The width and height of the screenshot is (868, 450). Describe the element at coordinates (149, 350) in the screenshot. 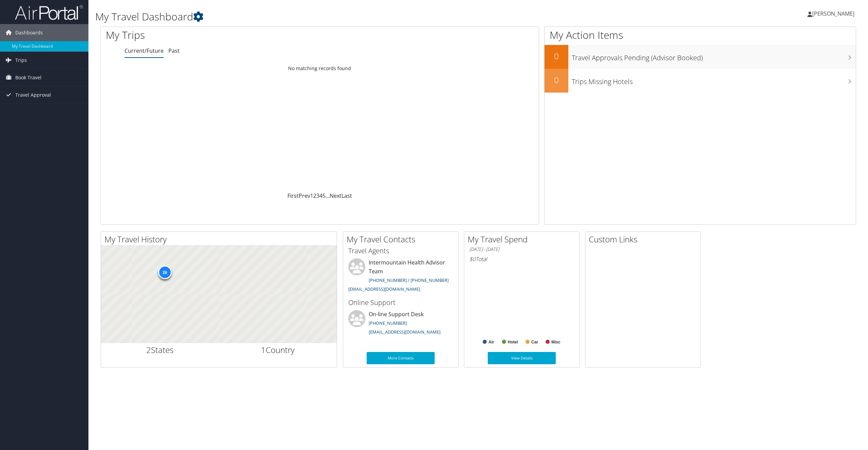

I see `span: 2` at that location.